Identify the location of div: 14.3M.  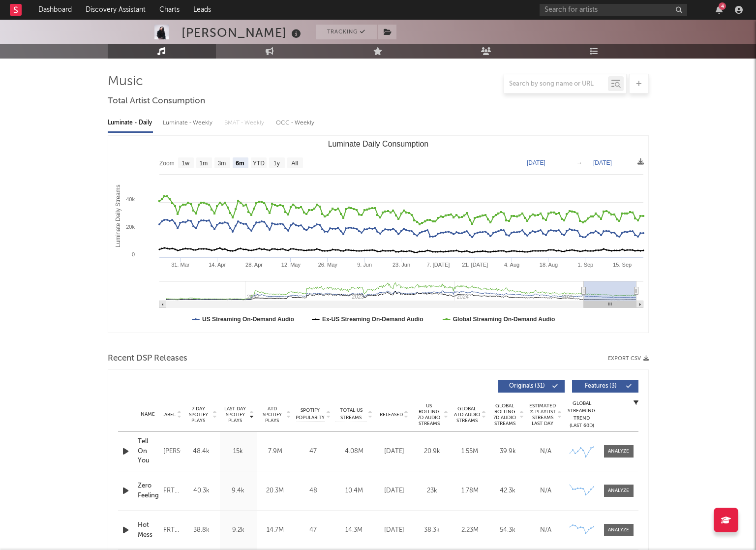
(354, 530).